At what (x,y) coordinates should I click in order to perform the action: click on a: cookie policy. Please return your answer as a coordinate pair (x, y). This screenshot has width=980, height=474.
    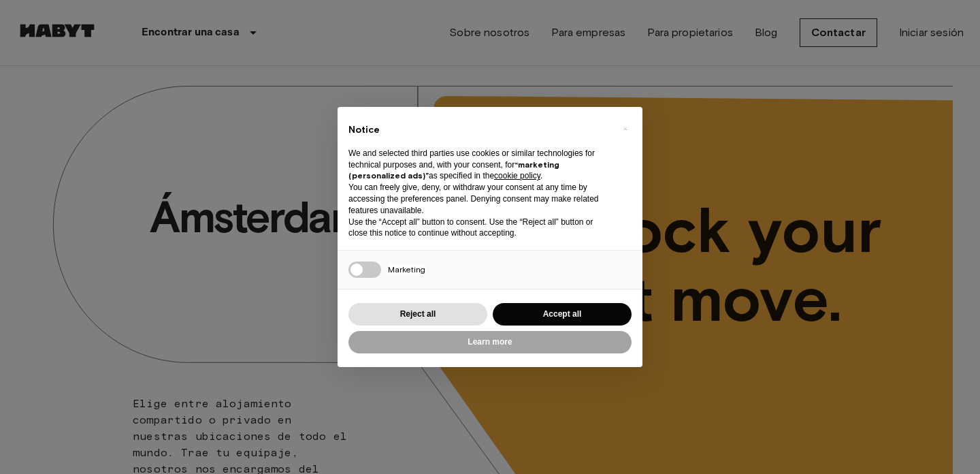
    Looking at the image, I should click on (517, 176).